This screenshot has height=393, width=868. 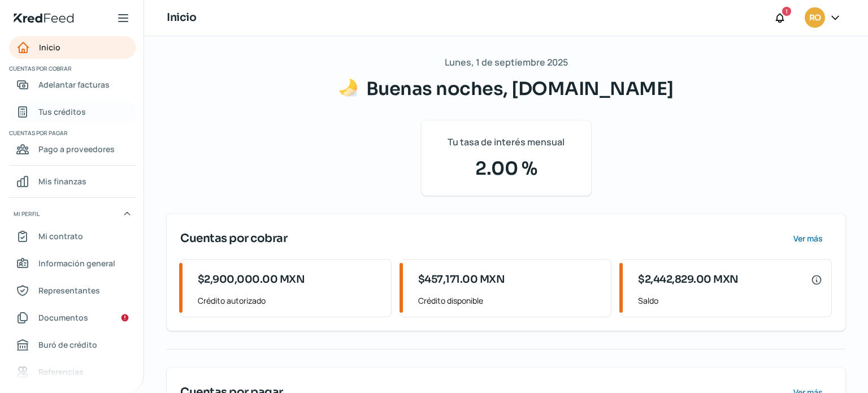 What do you see at coordinates (68, 344) in the screenshot?
I see `span: Buró de crédito` at bounding box center [68, 344].